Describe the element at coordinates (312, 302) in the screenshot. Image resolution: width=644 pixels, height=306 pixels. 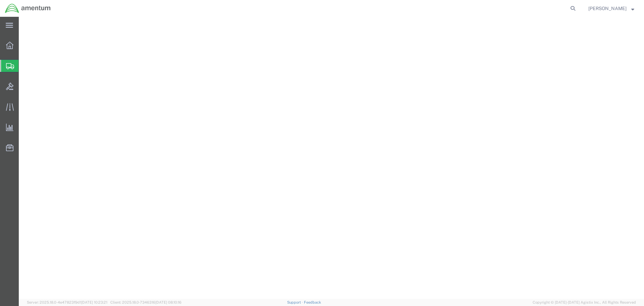
I see `a: Feedback` at that location.